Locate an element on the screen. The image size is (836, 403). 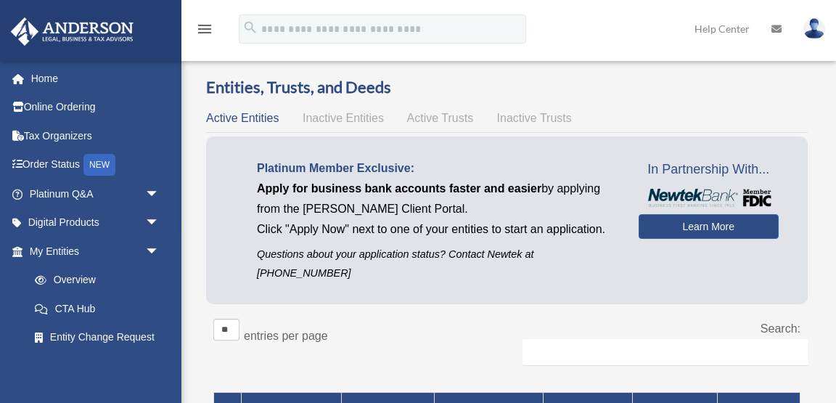
h3: Entities, Trusts, and Deeds is located at coordinates (506, 87).